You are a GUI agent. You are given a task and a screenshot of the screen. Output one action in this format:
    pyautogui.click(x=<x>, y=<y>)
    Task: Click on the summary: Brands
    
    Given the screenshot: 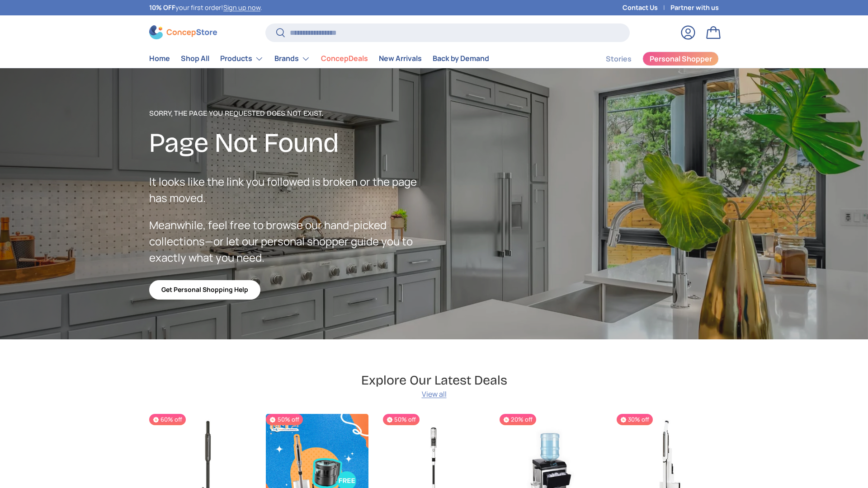 What is the action you would take?
    pyautogui.click(x=292, y=59)
    